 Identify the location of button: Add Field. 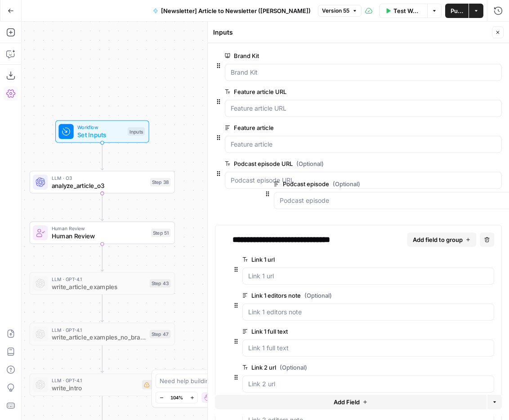
(351, 402).